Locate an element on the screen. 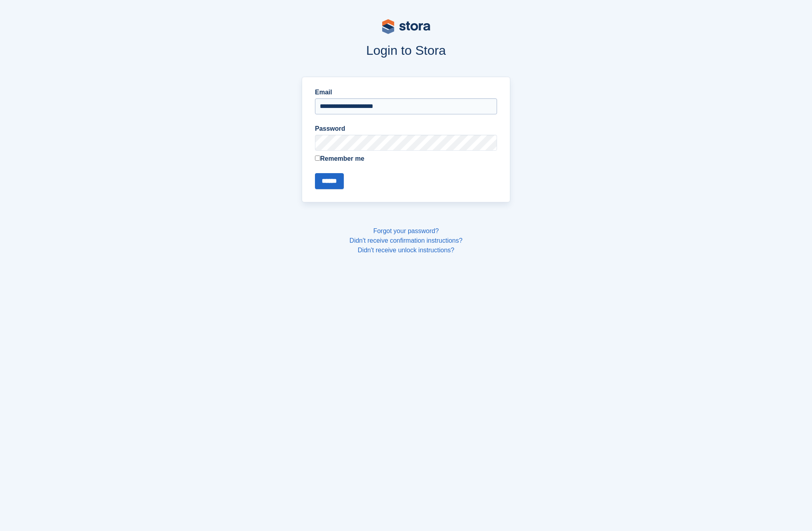  label: Password is located at coordinates (406, 129).